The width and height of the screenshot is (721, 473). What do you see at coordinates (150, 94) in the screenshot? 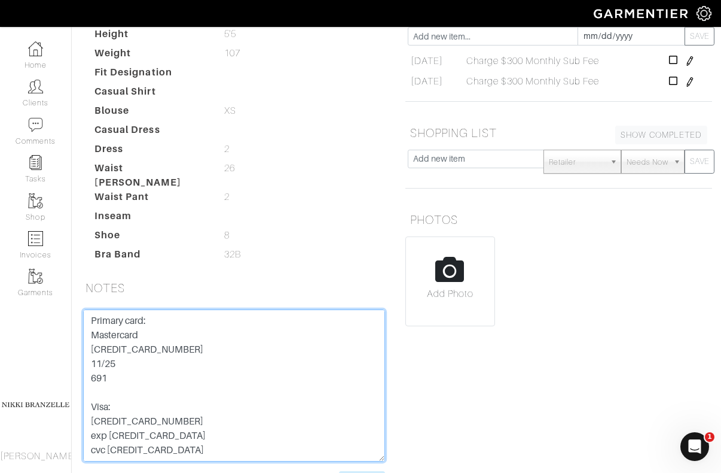
I see `dt: Casual Shirt` at bounding box center [150, 94].